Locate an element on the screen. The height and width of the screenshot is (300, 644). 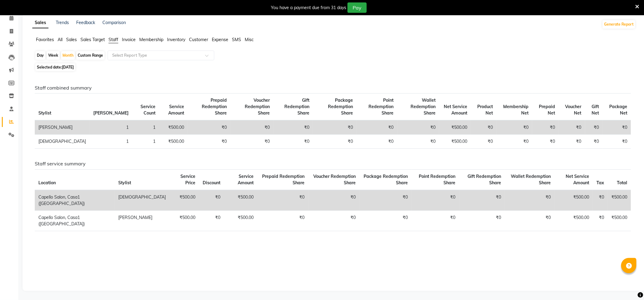
span: Discount is located at coordinates (211, 183).